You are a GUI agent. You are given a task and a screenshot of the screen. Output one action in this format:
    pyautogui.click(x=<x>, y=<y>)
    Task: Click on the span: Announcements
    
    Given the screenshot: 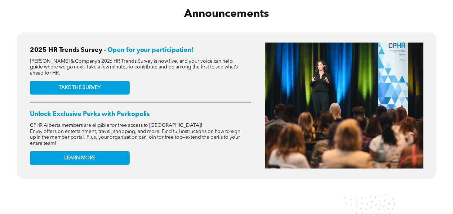 What is the action you would take?
    pyautogui.click(x=226, y=14)
    